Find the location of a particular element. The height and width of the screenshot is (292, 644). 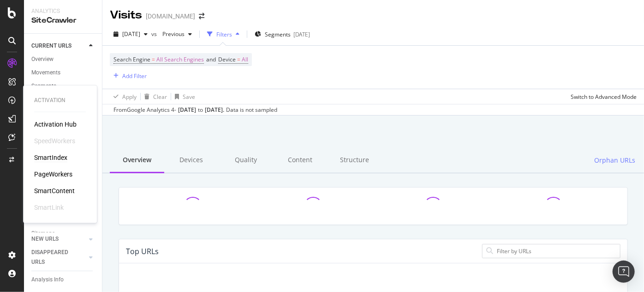

a: SmartIndex is located at coordinates (51, 158).